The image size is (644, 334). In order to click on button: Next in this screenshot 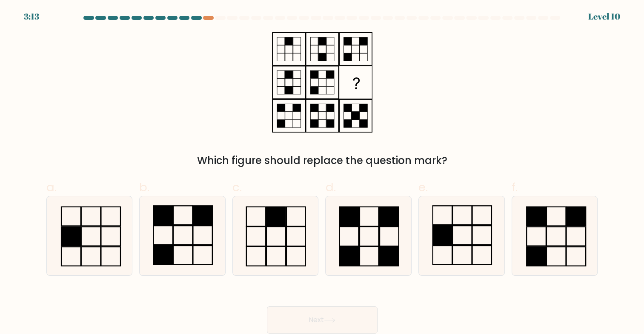, I will do `click(322, 320)`.